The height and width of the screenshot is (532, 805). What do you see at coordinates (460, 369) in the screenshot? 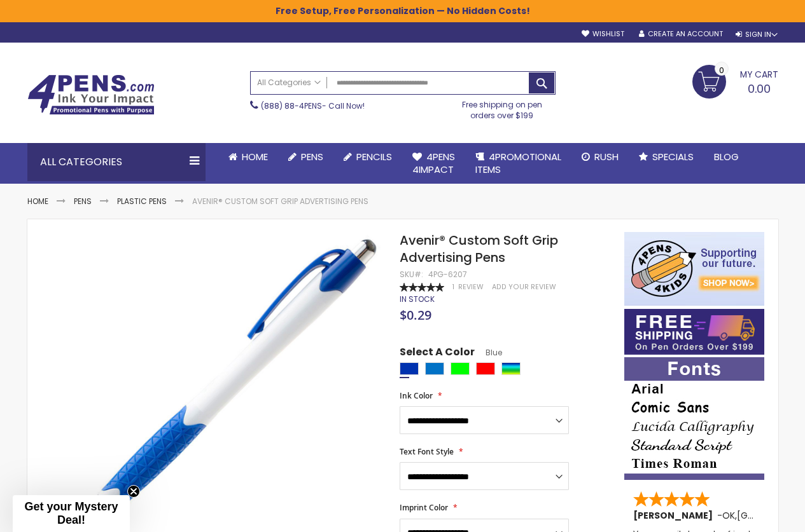
I see `div: Lime Green` at bounding box center [460, 369].